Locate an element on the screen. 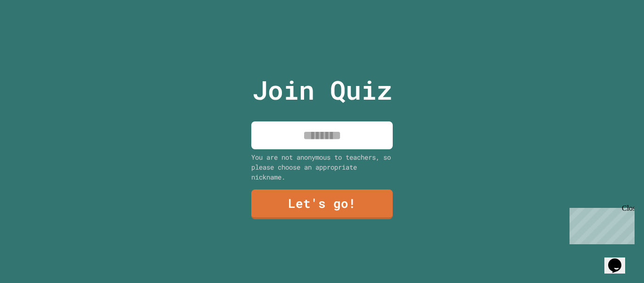 The image size is (644, 283). p: Join Quiz is located at coordinates (322, 90).